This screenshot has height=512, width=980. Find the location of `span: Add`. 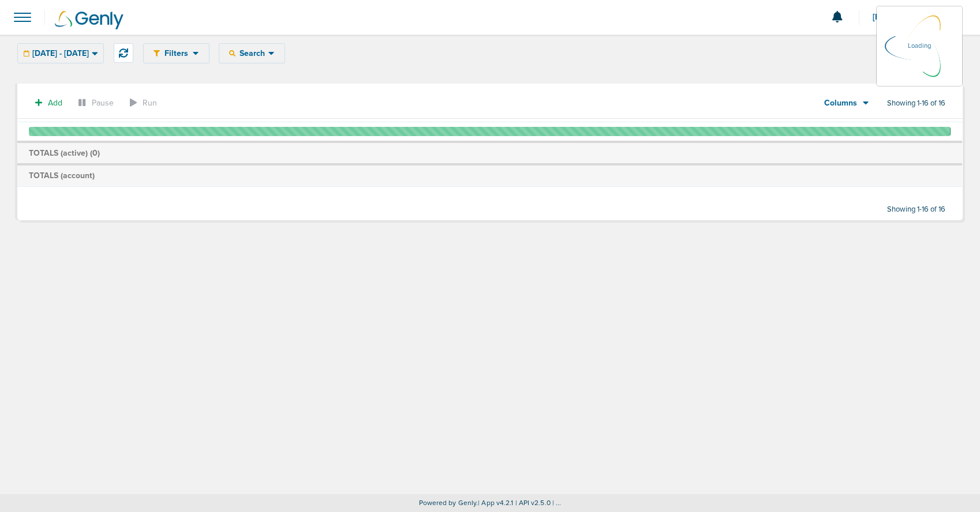

span: Add is located at coordinates (55, 103).